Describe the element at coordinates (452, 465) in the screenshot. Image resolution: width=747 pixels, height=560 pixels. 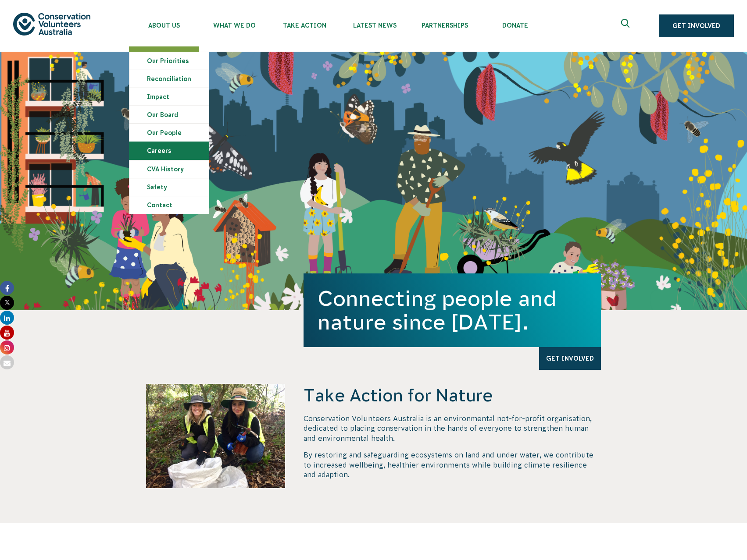
I see `p: By restoring and safeguarding ecosystems on land and under water, we contribute to increased well...` at that location.